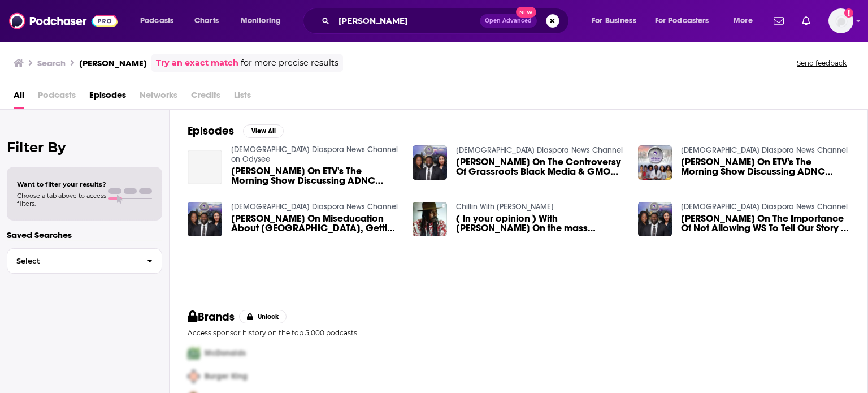 The image size is (868, 393). Describe the element at coordinates (225, 353) in the screenshot. I see `span: McDonalds` at that location.